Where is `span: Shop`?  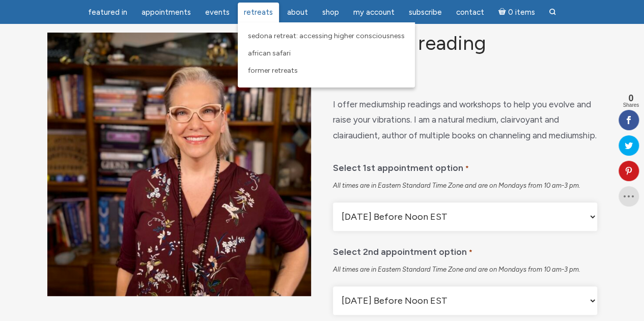
span: Shop is located at coordinates (330, 12).